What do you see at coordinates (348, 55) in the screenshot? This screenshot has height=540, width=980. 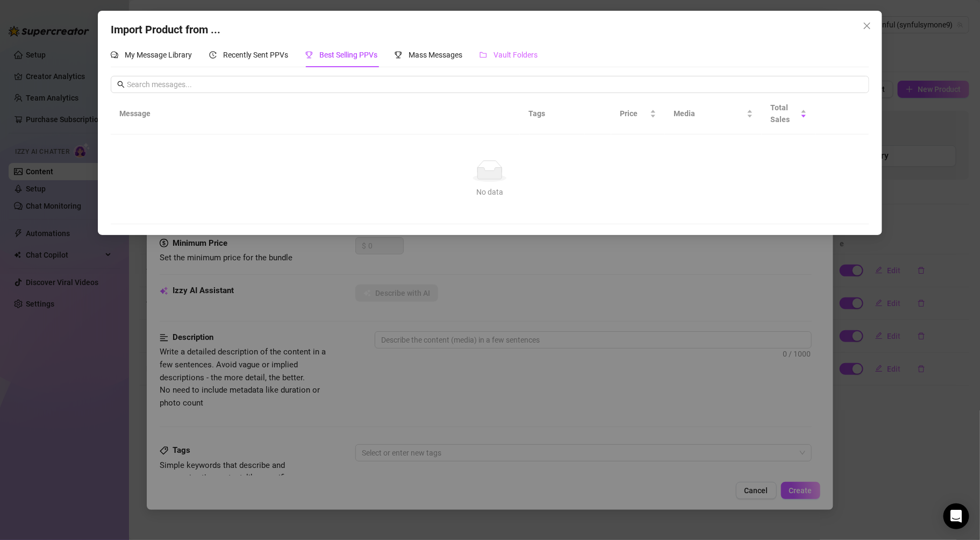 I see `span: Best Selling PPVs` at bounding box center [348, 55].